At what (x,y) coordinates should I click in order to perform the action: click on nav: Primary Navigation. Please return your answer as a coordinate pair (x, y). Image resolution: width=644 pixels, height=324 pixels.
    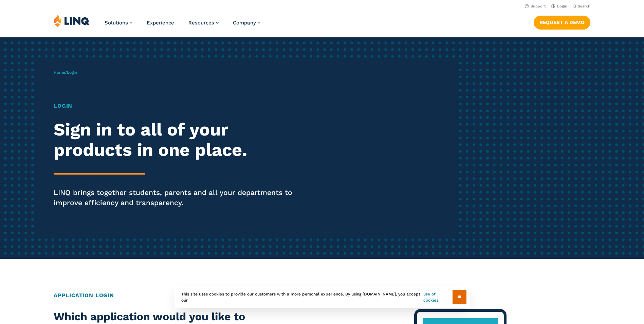
    Looking at the image, I should click on (182, 25).